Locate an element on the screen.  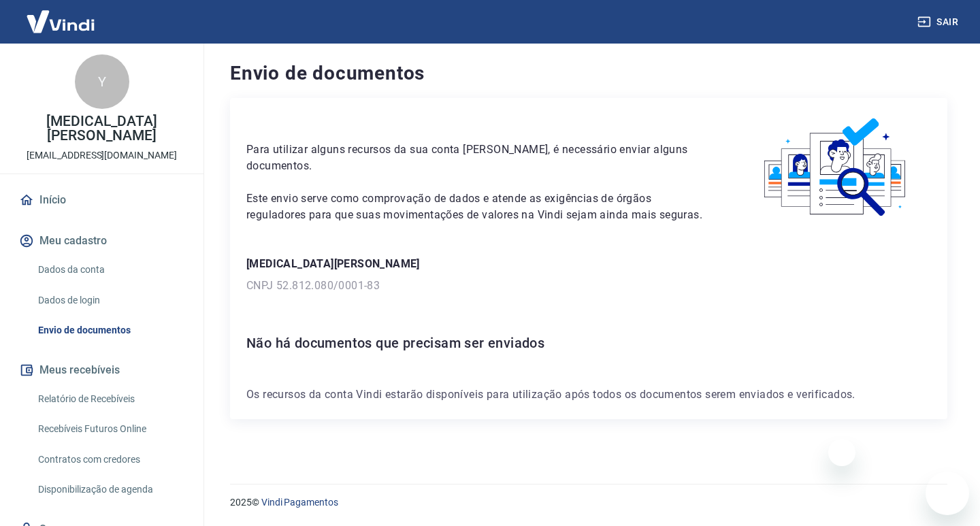
a: Disponibilização de agenda is located at coordinates (109, 489).